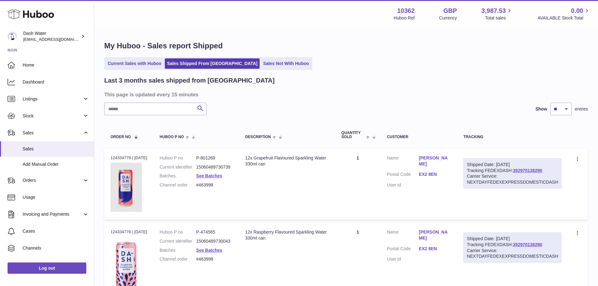 The width and height of the screenshot is (598, 286). Describe the element at coordinates (56, 197) in the screenshot. I see `span: Usage` at that location.